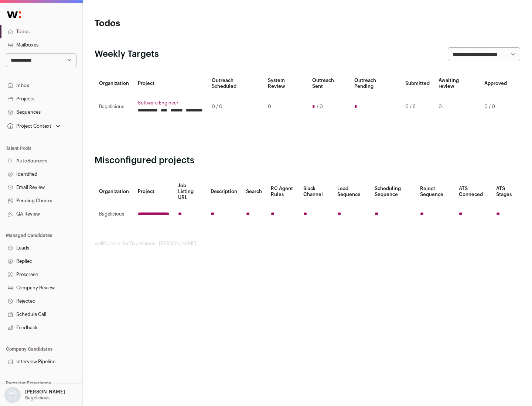 The height and width of the screenshot is (406, 532). I want to click on th: Lead Sequence, so click(351, 192).